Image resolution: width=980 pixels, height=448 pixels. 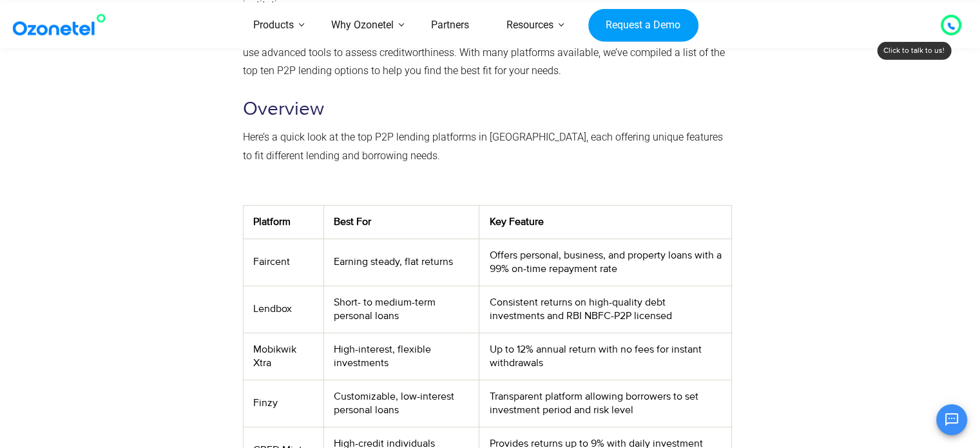 What do you see at coordinates (605, 222) in the screenshot?
I see `th: Key Feature` at bounding box center [605, 222].